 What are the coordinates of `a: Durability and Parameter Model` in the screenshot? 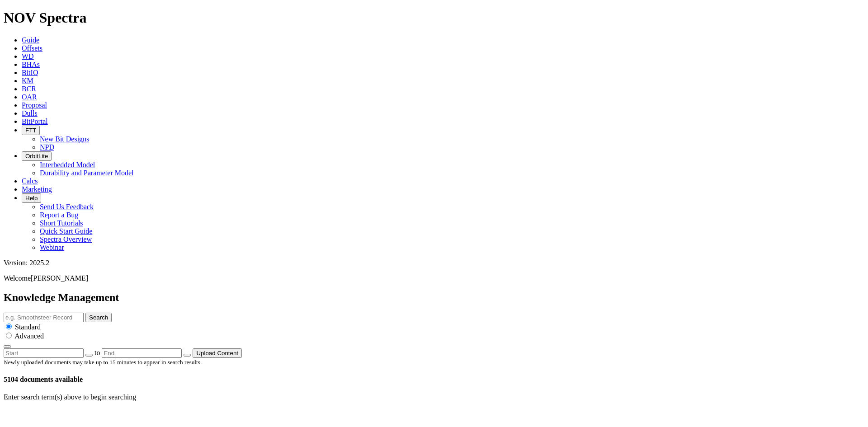 It's located at (87, 173).